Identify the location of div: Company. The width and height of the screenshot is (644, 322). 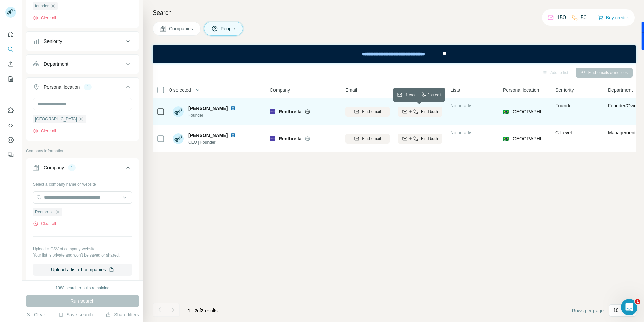
(54, 167).